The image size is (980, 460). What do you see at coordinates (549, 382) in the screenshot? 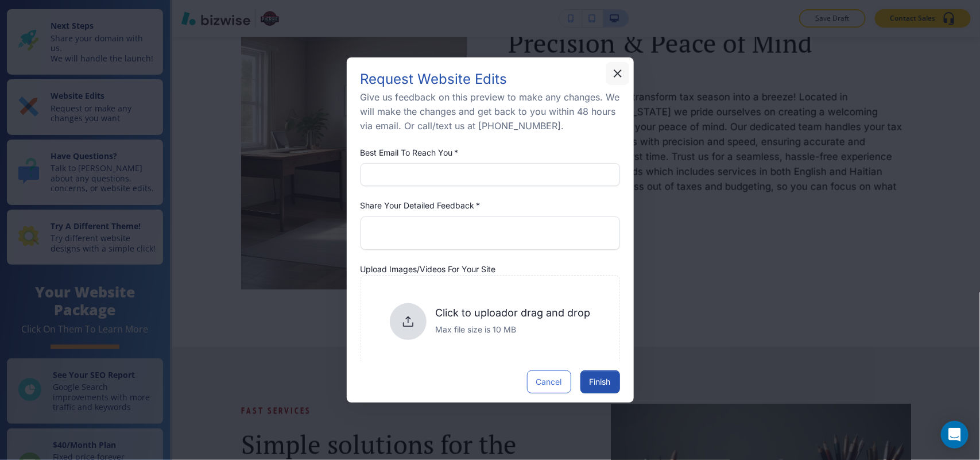
I see `button: Cancel` at bounding box center [549, 382].